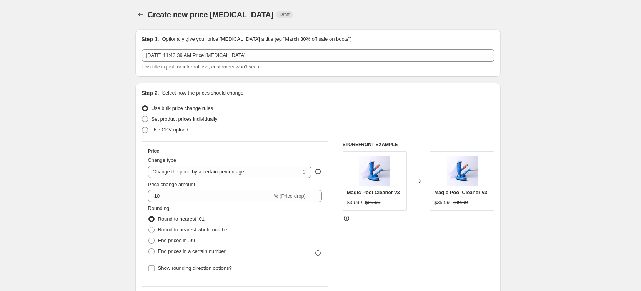 This screenshot has width=641, height=291. I want to click on span: Change type, so click(162, 160).